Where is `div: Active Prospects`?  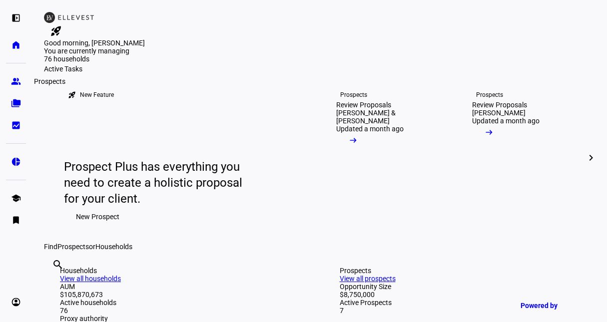 div: Active Prospects is located at coordinates (460, 303).